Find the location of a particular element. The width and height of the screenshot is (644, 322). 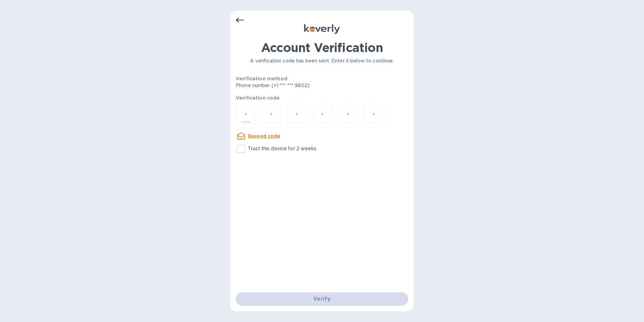

u: Resend code is located at coordinates (264, 136).